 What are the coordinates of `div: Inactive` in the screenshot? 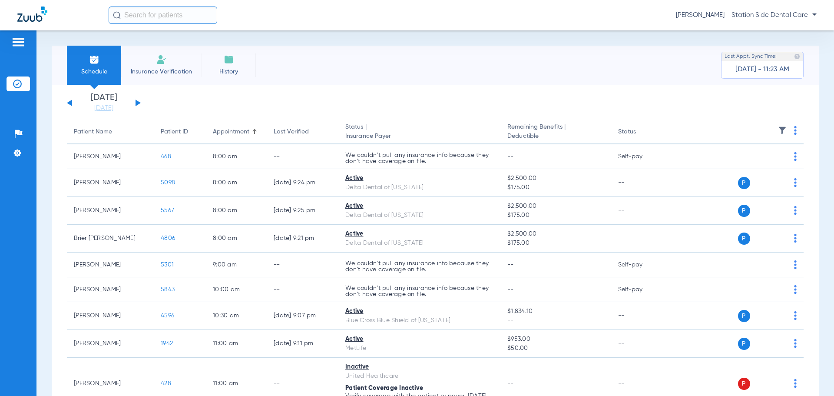 It's located at (419, 367).